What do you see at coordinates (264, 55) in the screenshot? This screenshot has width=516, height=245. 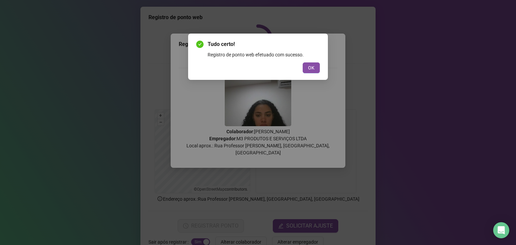 I see `div: Registro de ponto web efetuado com sucesso.` at bounding box center [264, 55].